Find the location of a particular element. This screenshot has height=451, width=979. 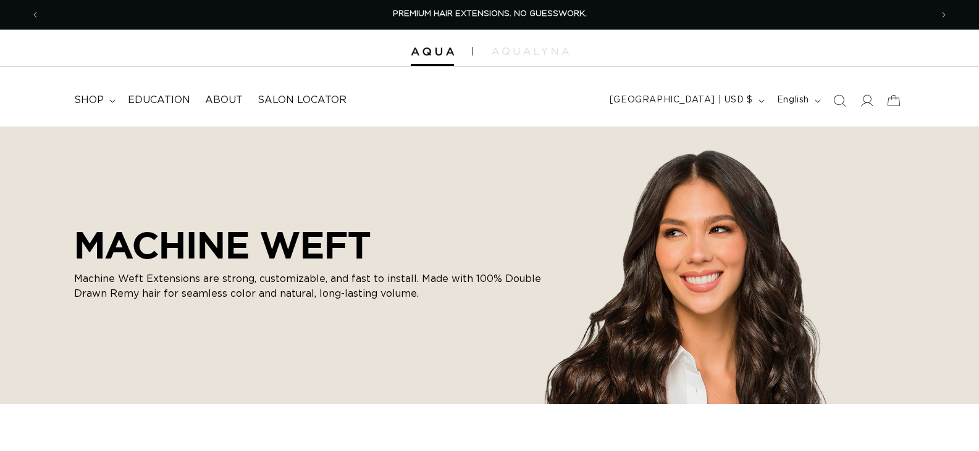

a: Education is located at coordinates (159, 100).